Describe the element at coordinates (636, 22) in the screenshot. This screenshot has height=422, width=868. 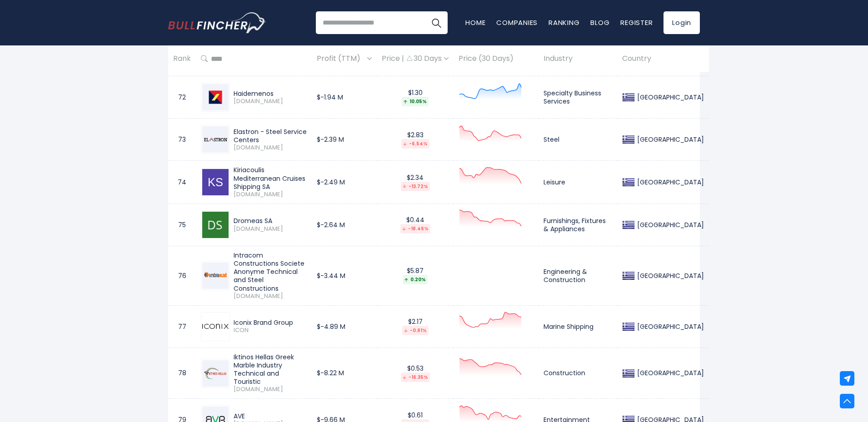
I see `a: Register` at that location.